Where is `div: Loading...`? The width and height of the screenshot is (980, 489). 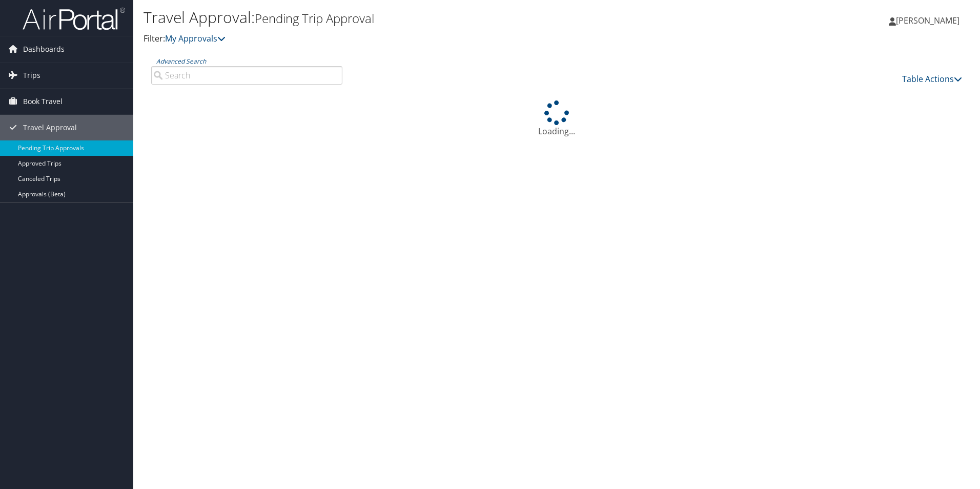
div: Loading... is located at coordinates (556, 119).